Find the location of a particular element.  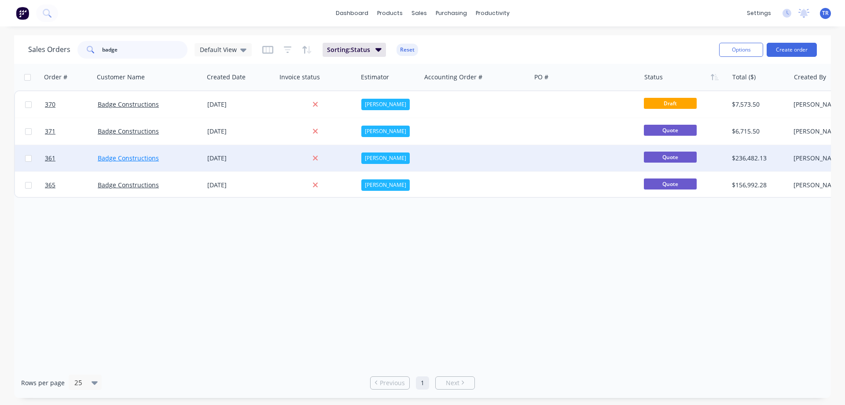

span: 371 is located at coordinates (50, 131).